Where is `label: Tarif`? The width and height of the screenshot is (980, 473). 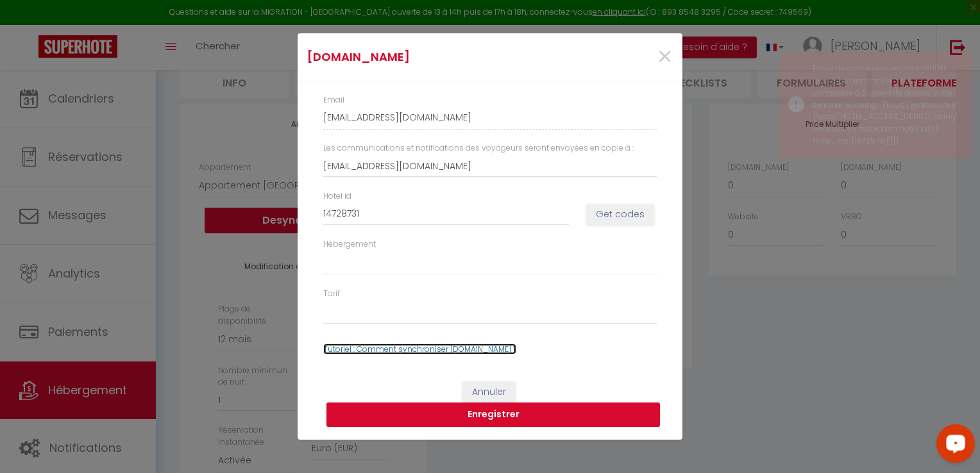 label: Tarif is located at coordinates (332, 294).